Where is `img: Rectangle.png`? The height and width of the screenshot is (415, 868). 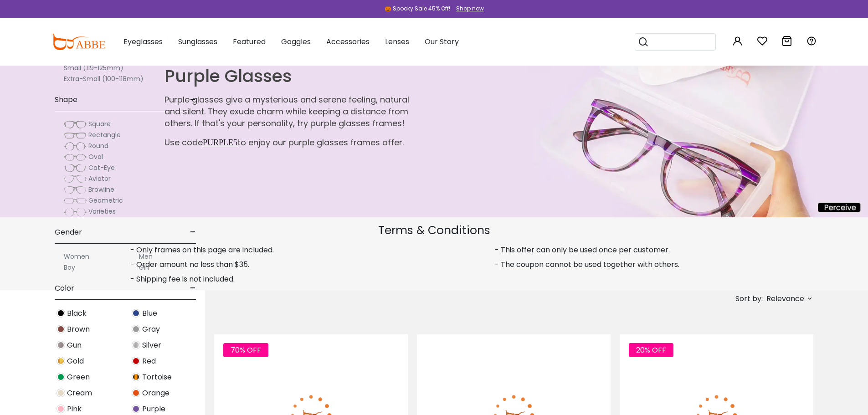 img: Rectangle.png is located at coordinates (75, 135).